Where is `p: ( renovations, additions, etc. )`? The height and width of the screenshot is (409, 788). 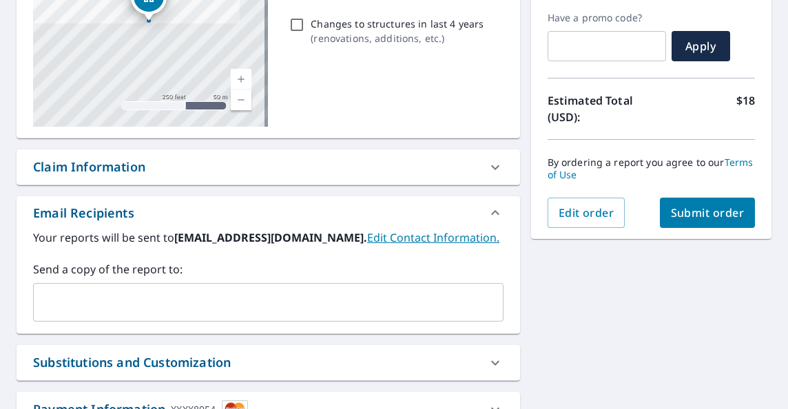
p: ( renovations, additions, etc. ) is located at coordinates (397, 38).